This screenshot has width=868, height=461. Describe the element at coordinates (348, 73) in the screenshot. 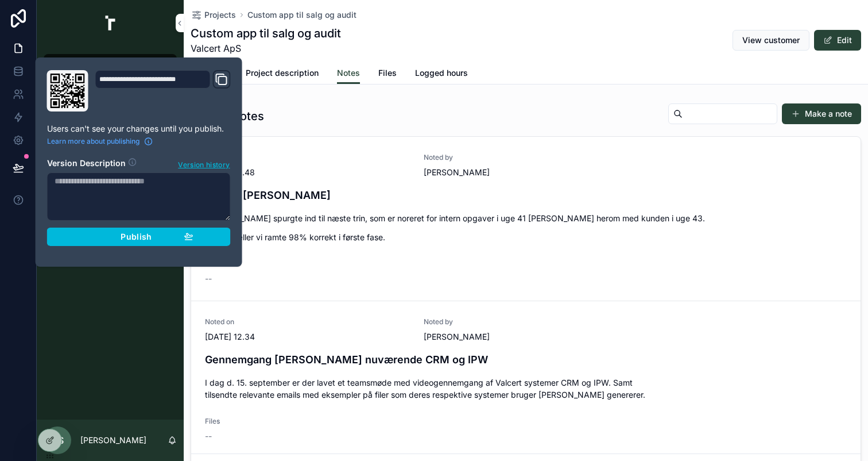

I see `span: Notes` at that location.